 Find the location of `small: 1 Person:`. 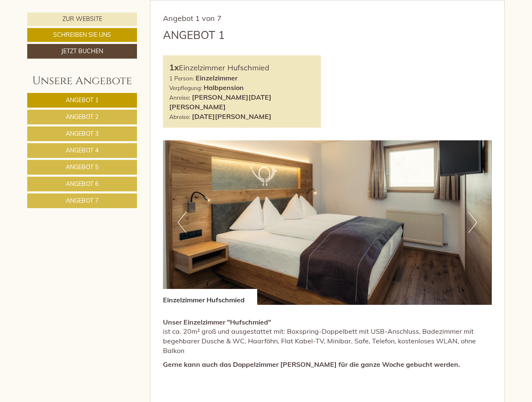

small: 1 Person: is located at coordinates (181, 78).